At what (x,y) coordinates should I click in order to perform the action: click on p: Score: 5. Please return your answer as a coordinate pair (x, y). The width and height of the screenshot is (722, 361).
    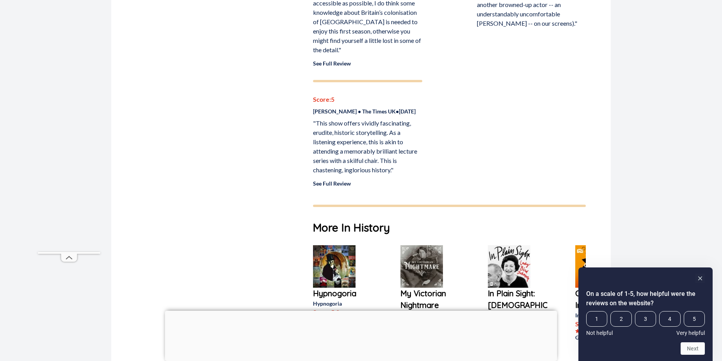
    Looking at the image, I should click on (367, 100).